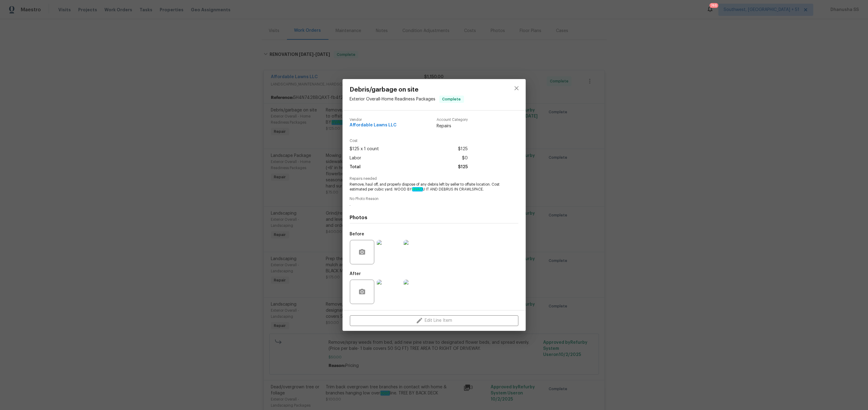 Image resolution: width=868 pixels, height=410 pixels. What do you see at coordinates (373, 125) in the screenshot?
I see `span: Affordable Lawns LLC` at bounding box center [373, 125].